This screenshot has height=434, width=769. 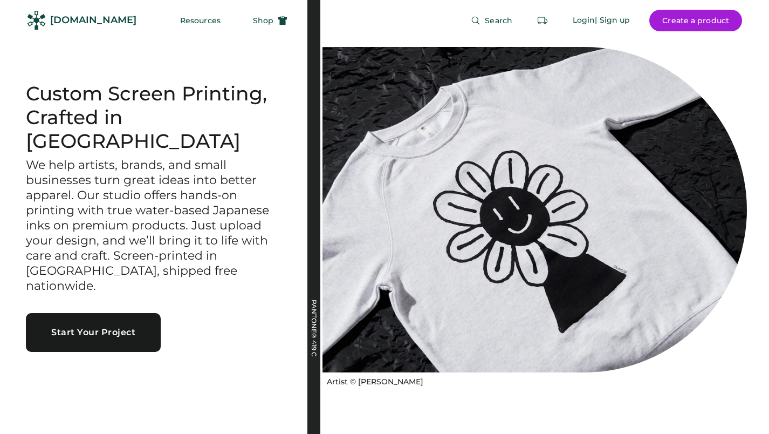 What do you see at coordinates (696, 20) in the screenshot?
I see `button: Create a product` at bounding box center [696, 20].